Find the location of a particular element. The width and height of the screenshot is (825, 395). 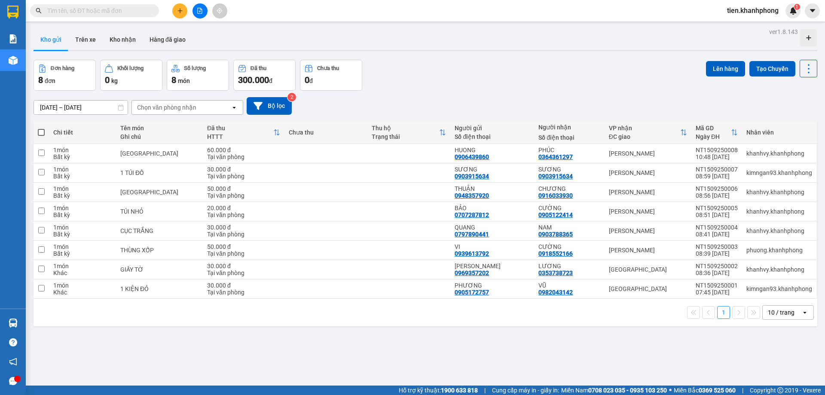

span: tien.khanhphong is located at coordinates (753, 10).